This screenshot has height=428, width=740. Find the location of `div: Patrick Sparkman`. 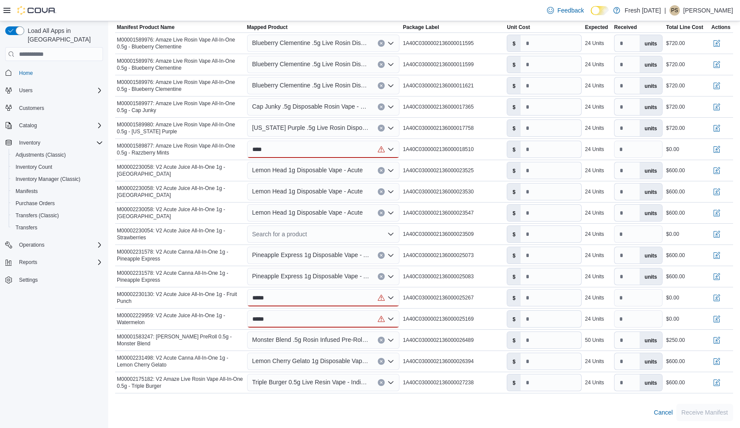

div: Patrick Sparkman is located at coordinates (675, 10).